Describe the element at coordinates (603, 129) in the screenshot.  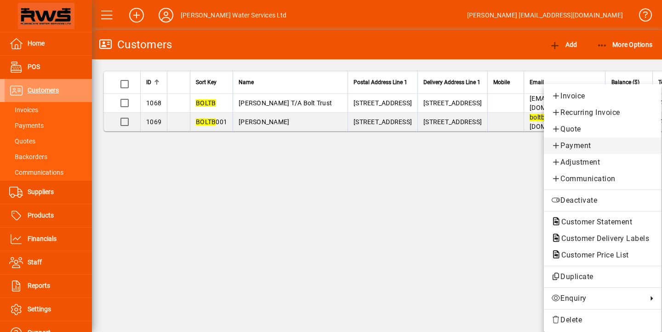
I see `span: Quote` at that location.